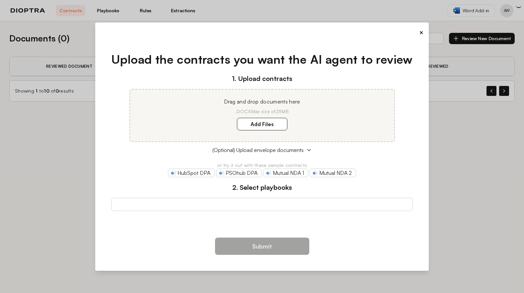 The height and width of the screenshot is (293, 524). What do you see at coordinates (262, 111) in the screenshot?
I see `p: .DOCX Max size of 25MB` at bounding box center [262, 111].